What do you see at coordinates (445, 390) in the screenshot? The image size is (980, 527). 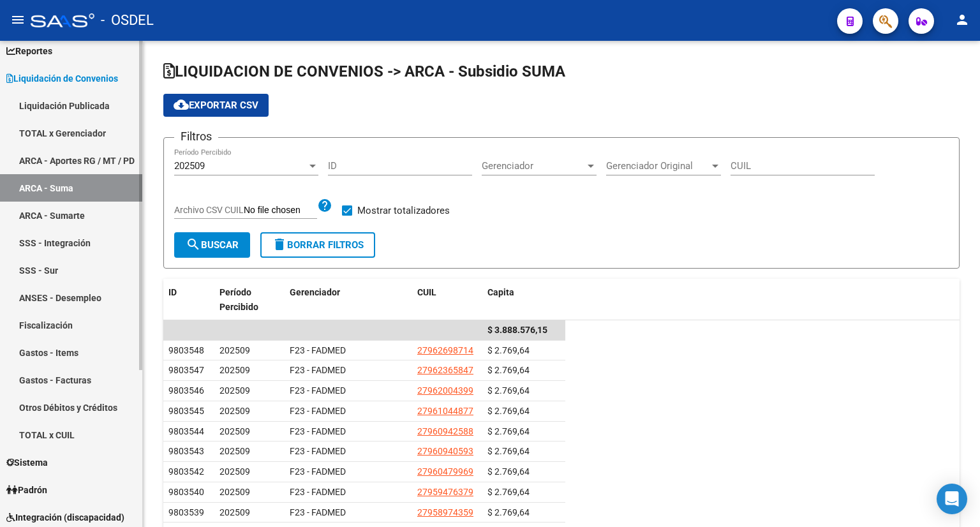 I see `span: 27962004399` at bounding box center [445, 390].